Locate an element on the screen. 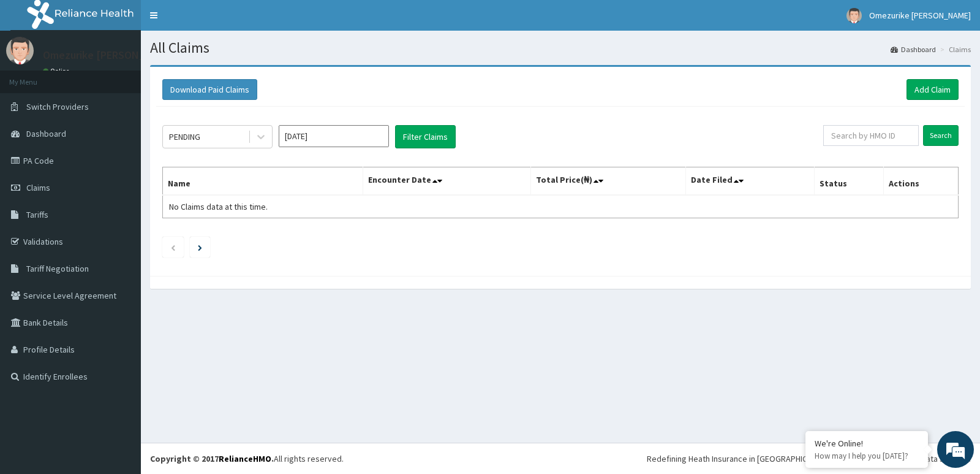 Image resolution: width=980 pixels, height=474 pixels. span: No Claims data at this time. is located at coordinates (218, 207).